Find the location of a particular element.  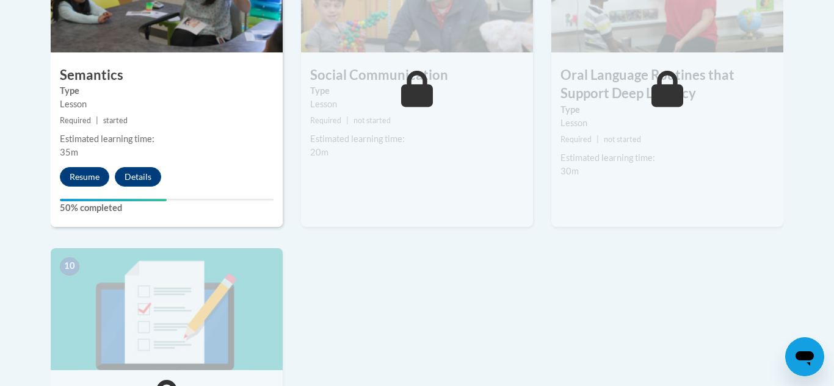

span: 35m is located at coordinates (69, 152).